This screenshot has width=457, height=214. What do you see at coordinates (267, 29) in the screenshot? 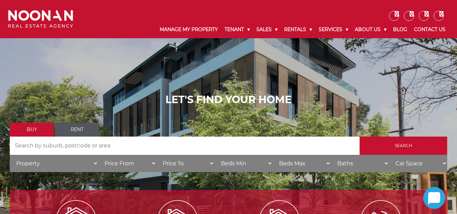
I see `a: Sales` at bounding box center [267, 29].